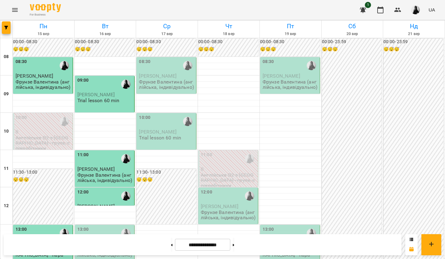 This screenshot has width=445, height=259. Describe the element at coordinates (6, 94) in the screenshot. I see `h6: 09` at that location.